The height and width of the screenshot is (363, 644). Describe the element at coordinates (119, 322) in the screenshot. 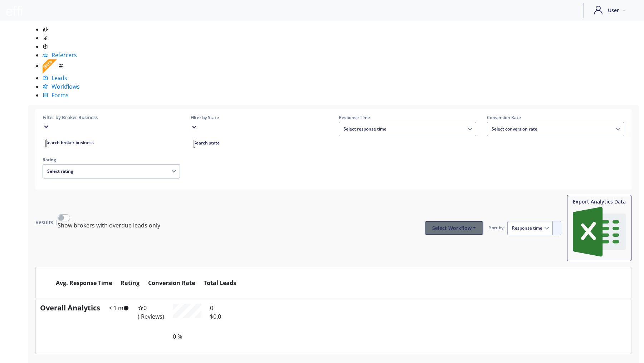

I see `td: < 1 m` at that location.